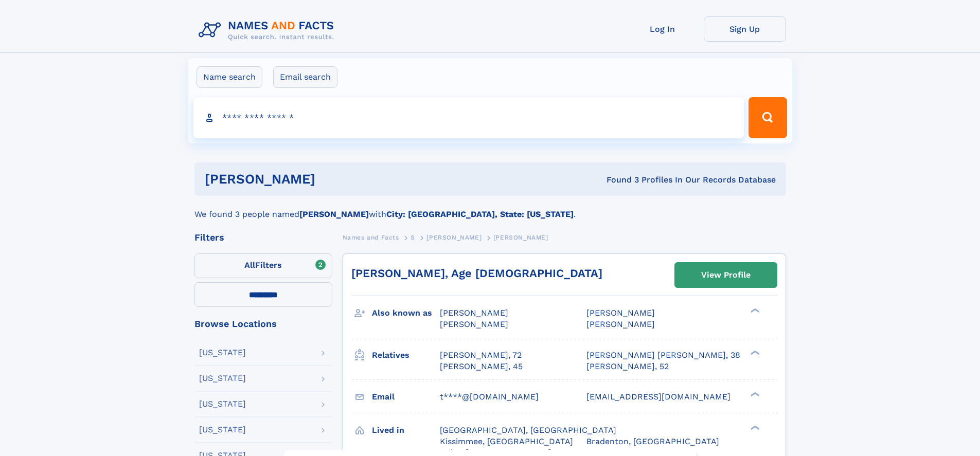 Image resolution: width=980 pixels, height=456 pixels. What do you see at coordinates (413, 238) in the screenshot?
I see `span: S` at bounding box center [413, 238].